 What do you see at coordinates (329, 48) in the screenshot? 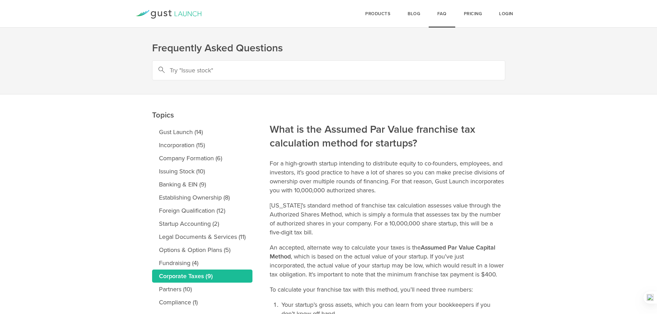
I see `h1: Frequently Asked Questions` at bounding box center [329, 48].